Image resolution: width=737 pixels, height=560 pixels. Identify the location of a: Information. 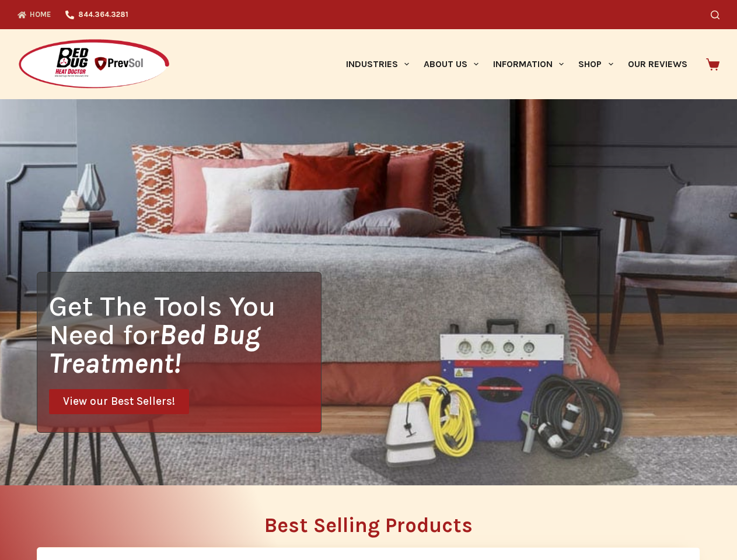
(529, 64).